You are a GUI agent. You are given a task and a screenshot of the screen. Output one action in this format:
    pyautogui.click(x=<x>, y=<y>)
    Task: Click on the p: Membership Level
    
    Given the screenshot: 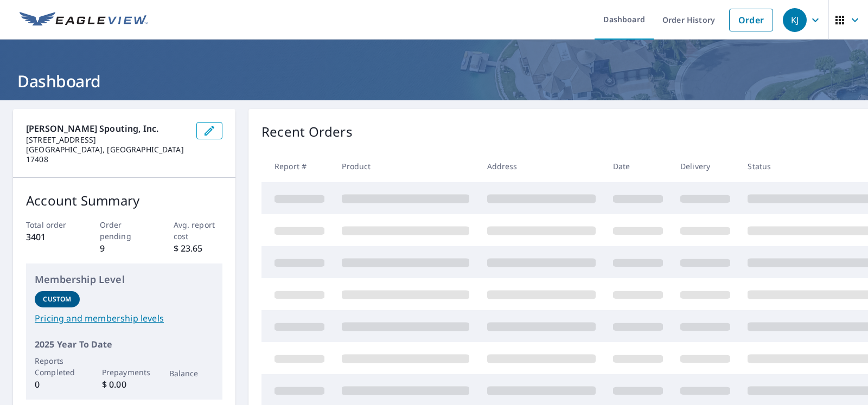 What is the action you would take?
    pyautogui.click(x=124, y=279)
    